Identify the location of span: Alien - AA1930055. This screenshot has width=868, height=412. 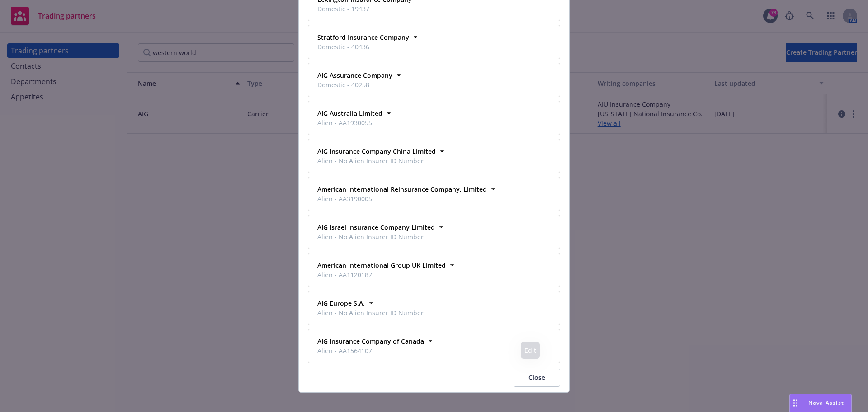
(350, 122).